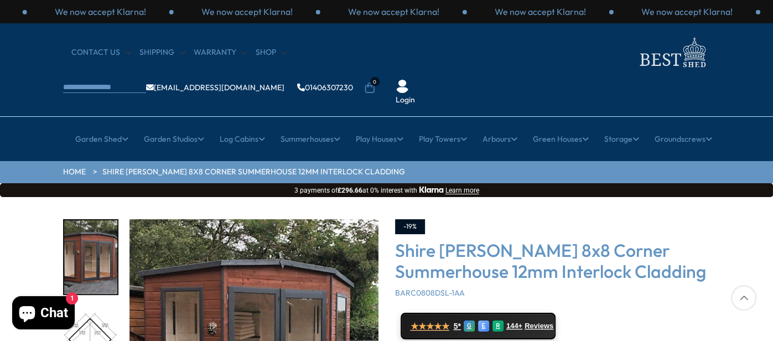  I want to click on a: Play Houses, so click(380, 139).